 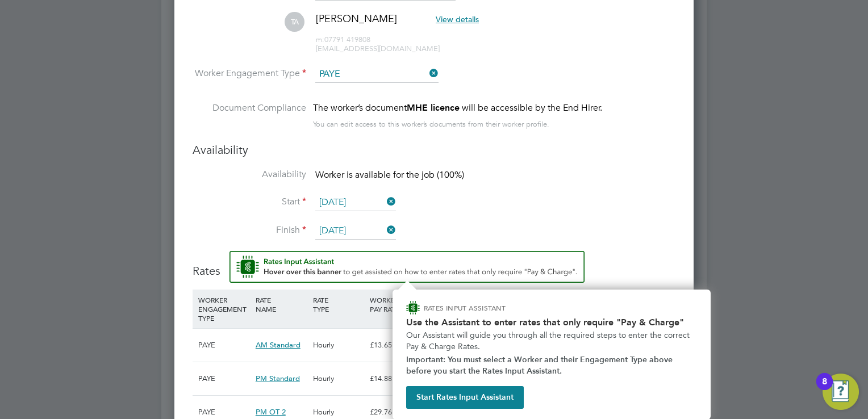 What do you see at coordinates (413, 308) in the screenshot?
I see `img: ENGAGE Assistant Icon` at bounding box center [413, 308].